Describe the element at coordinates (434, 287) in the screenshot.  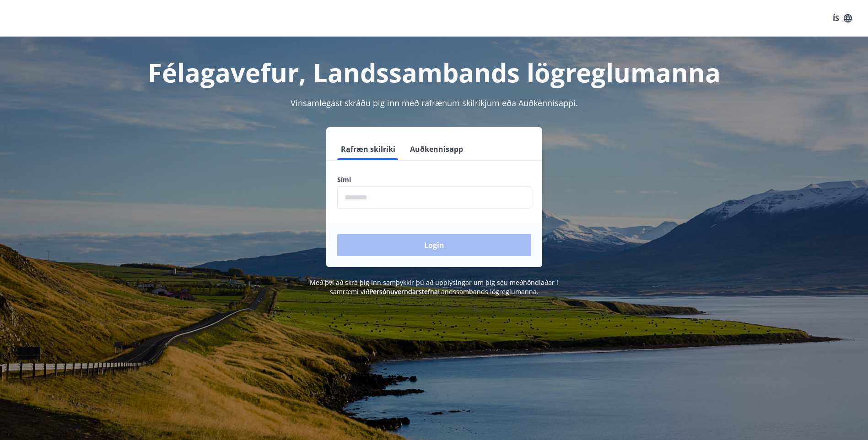
I see `span: Með því að skrá þig inn samþykkir þú að upplýsingar um þig séu meðhöndlaðar í samræmi við Landssa...` at that location.